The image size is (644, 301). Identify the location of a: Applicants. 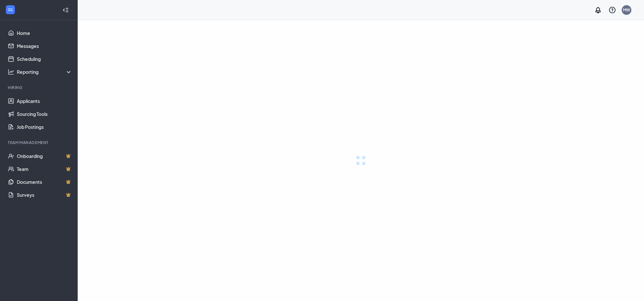
(44, 101).